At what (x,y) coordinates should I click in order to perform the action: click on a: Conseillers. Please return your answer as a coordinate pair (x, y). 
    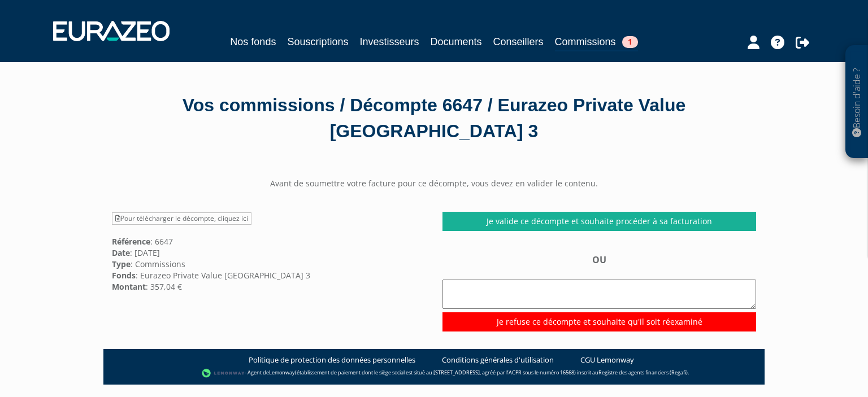
    Looking at the image, I should click on (518, 42).